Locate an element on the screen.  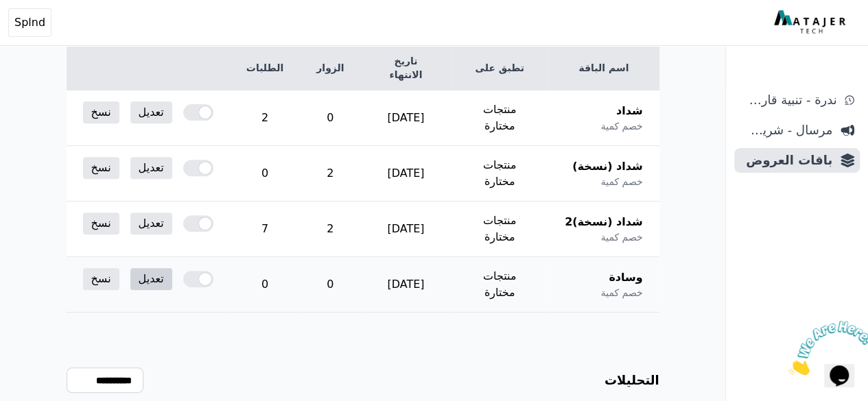
button: $i18n('chat', 'chat_widget') is located at coordinates (29, 30).